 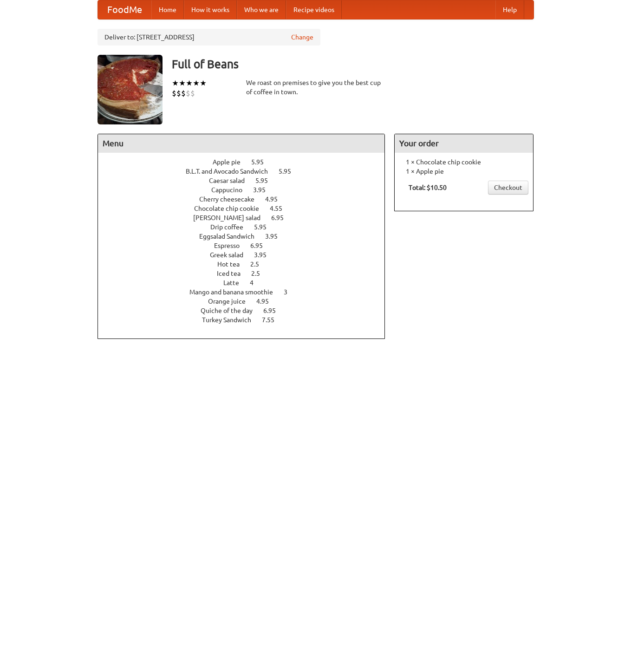 I want to click on a: Cappucino 3.95, so click(x=247, y=190).